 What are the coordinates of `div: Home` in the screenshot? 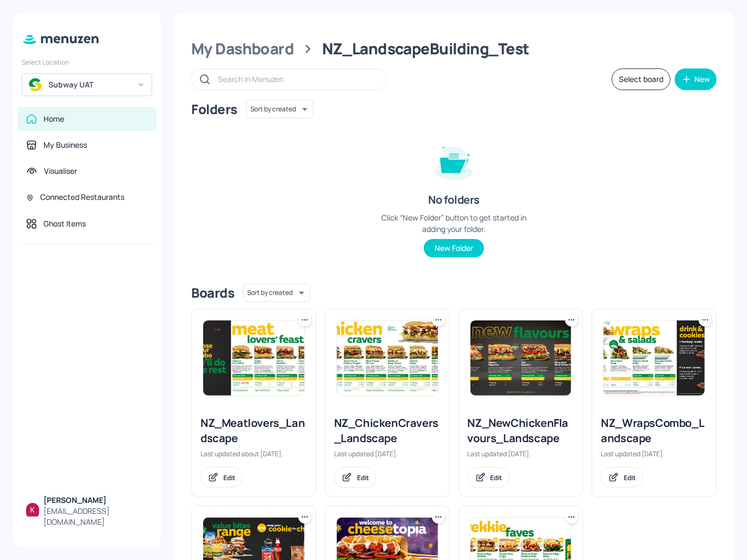 It's located at (54, 119).